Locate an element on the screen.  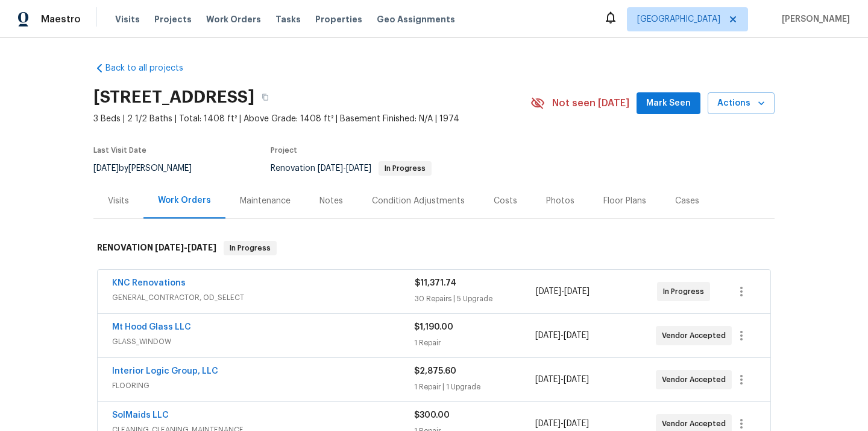
span: Renovation is located at coordinates (351, 168).